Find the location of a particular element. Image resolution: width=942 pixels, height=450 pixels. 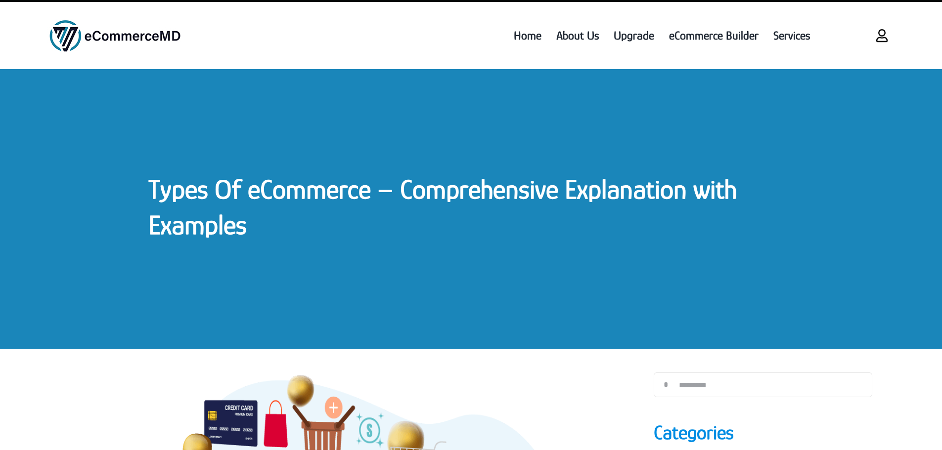

span: About Us is located at coordinates (578, 36).